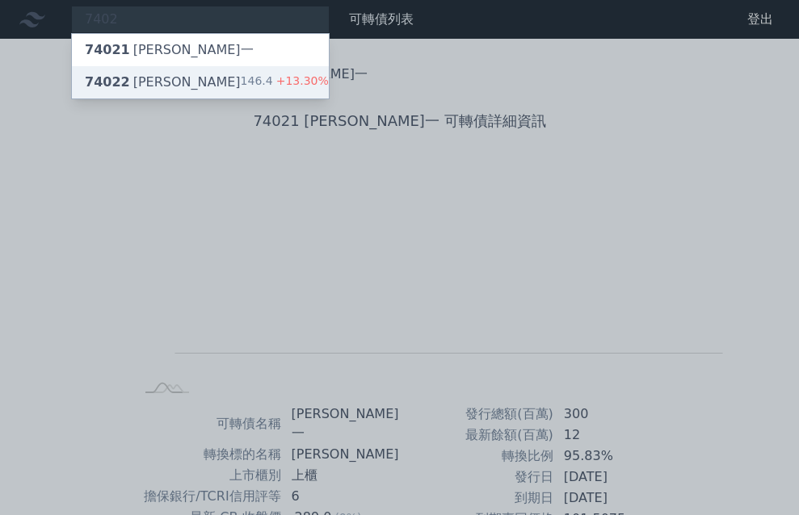  Describe the element at coordinates (284, 82) in the screenshot. I see `div: 146.4` at that location.